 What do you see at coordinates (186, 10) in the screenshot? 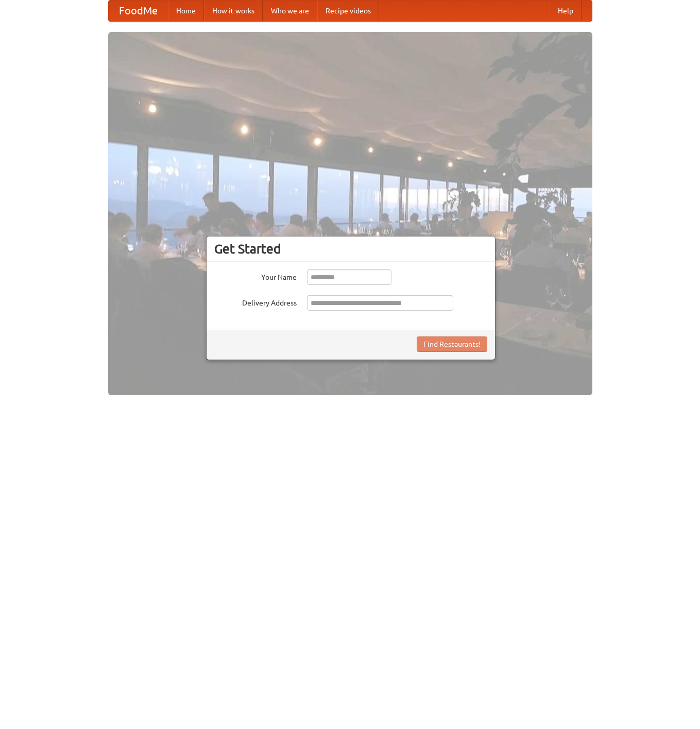
I see `a: Home` at bounding box center [186, 10].